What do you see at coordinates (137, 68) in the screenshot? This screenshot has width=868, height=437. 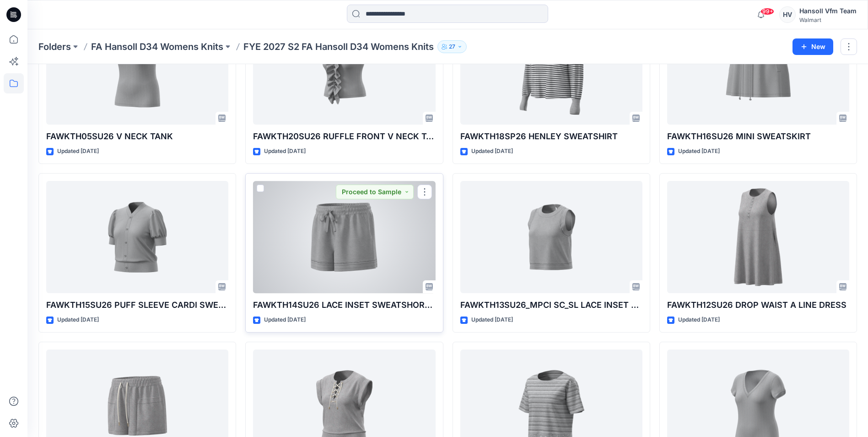 I see `a: FAWKTH05SU26 V NECK TANK` at bounding box center [137, 68].